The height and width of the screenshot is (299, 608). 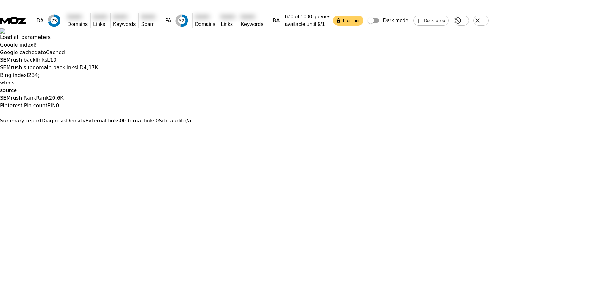 I want to click on div: Dock to top, so click(x=431, y=21).